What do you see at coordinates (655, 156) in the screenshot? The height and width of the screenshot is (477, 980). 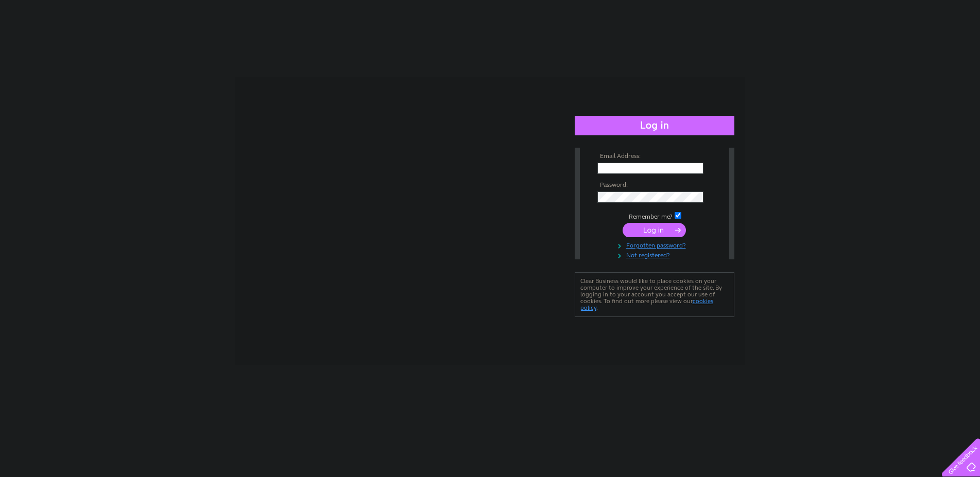 I see `th: Email Address:` at bounding box center [655, 156].